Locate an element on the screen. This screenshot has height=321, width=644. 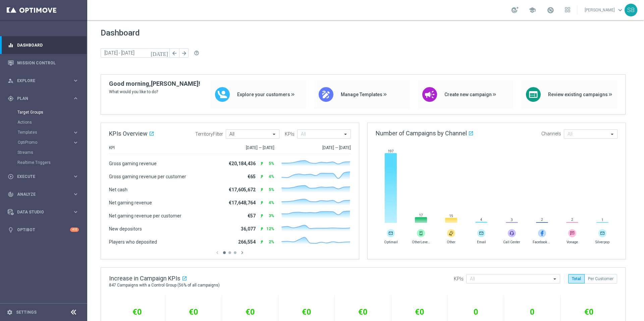
span: school is located at coordinates (532, 10).